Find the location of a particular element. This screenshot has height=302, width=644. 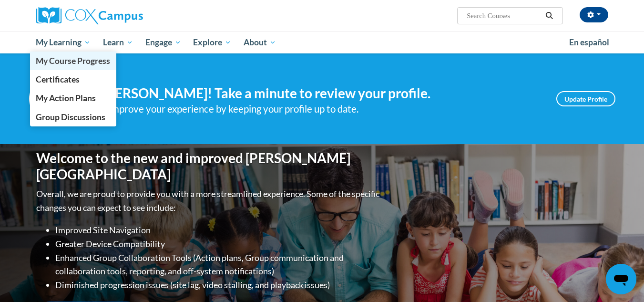

p: Overall, we are proud to provide you with a more streamlined experience. Some of the specific cha... is located at coordinates (209, 201).